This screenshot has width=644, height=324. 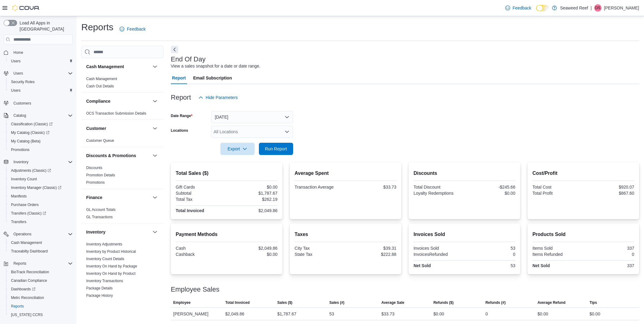 What do you see at coordinates (118, 197) in the screenshot?
I see `button: Finance` at bounding box center [118, 197].